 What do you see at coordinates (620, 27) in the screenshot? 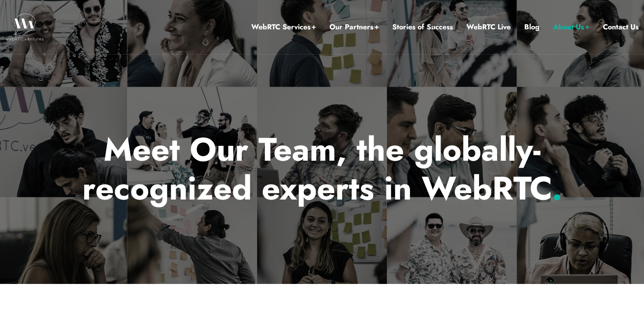
I see `a: Contact Us` at bounding box center [620, 27].